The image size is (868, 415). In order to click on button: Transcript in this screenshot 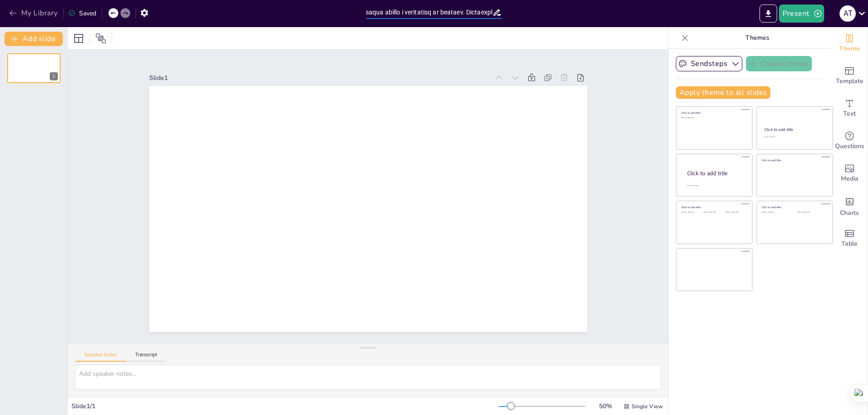, I will do `click(146, 357)`.